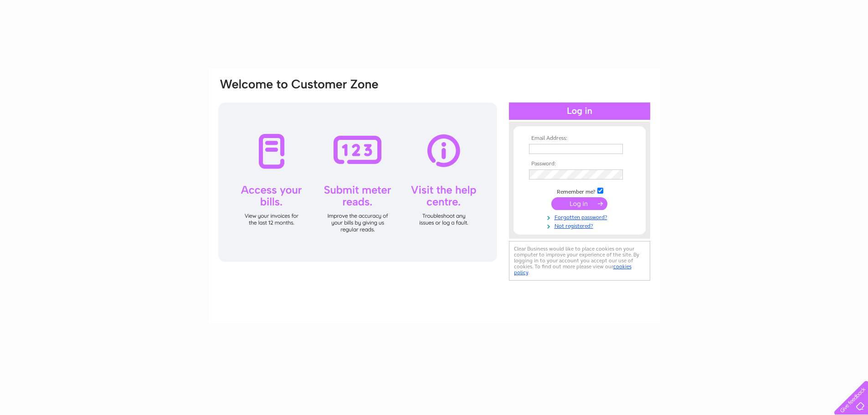  Describe the element at coordinates (579, 204) in the screenshot. I see `input: Submit` at that location.